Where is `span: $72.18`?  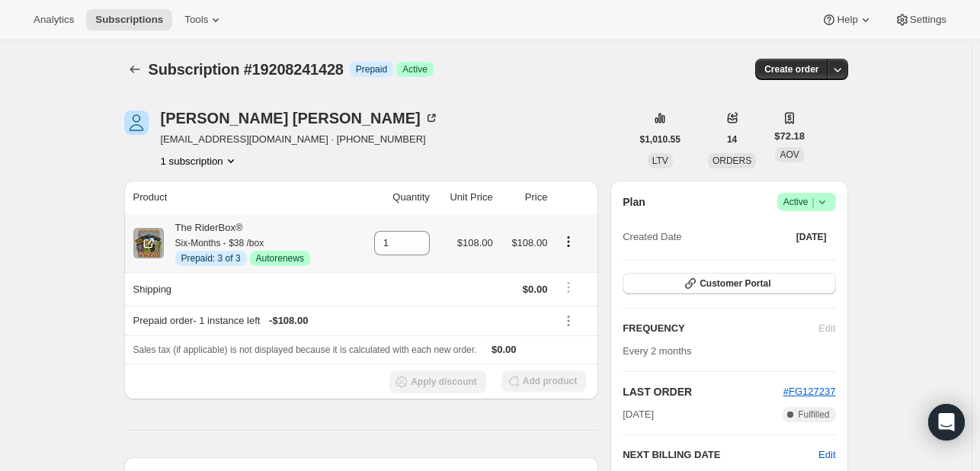 span: $72.18 is located at coordinates (790, 137).